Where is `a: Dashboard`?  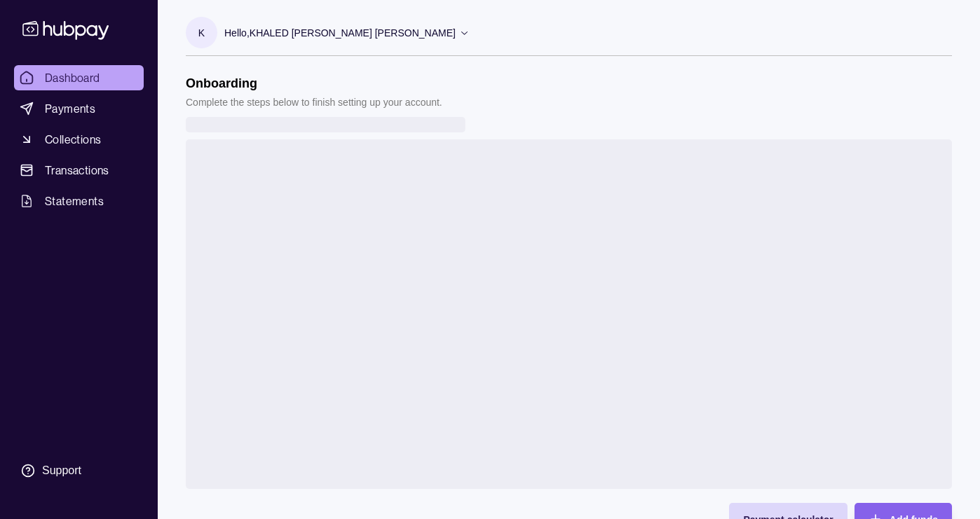
a: Dashboard is located at coordinates (78, 78).